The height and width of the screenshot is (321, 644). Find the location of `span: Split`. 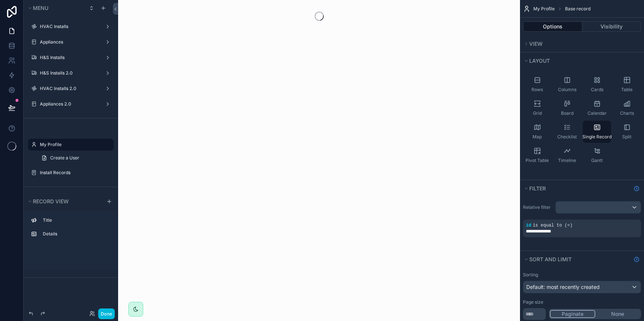

span: Split is located at coordinates (627, 137).